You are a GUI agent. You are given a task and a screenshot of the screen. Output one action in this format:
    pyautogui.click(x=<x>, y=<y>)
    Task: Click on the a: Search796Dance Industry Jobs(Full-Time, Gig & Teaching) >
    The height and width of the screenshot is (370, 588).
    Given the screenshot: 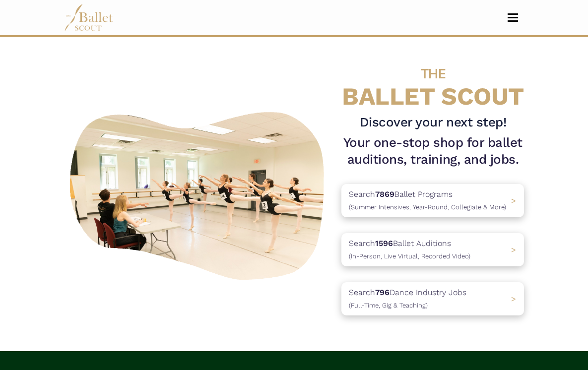 What is the action you would take?
    pyautogui.click(x=433, y=298)
    